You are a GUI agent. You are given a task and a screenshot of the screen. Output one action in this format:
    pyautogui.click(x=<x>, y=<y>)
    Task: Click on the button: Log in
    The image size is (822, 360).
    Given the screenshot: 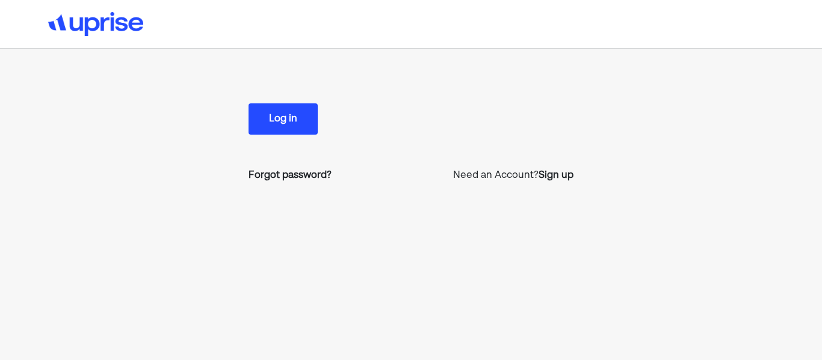 What is the action you would take?
    pyautogui.click(x=283, y=119)
    